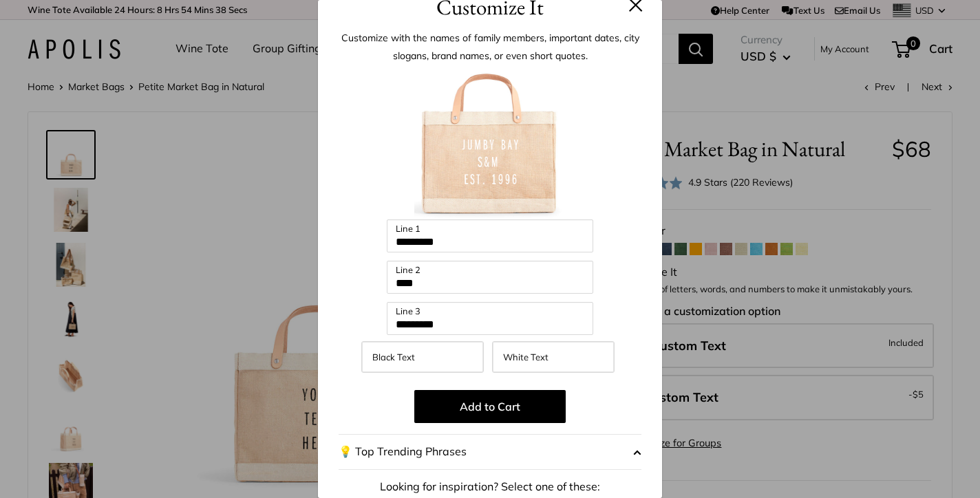 This screenshot has width=980, height=498. Describe the element at coordinates (490, 406) in the screenshot. I see `button: Add to Cart` at that location.